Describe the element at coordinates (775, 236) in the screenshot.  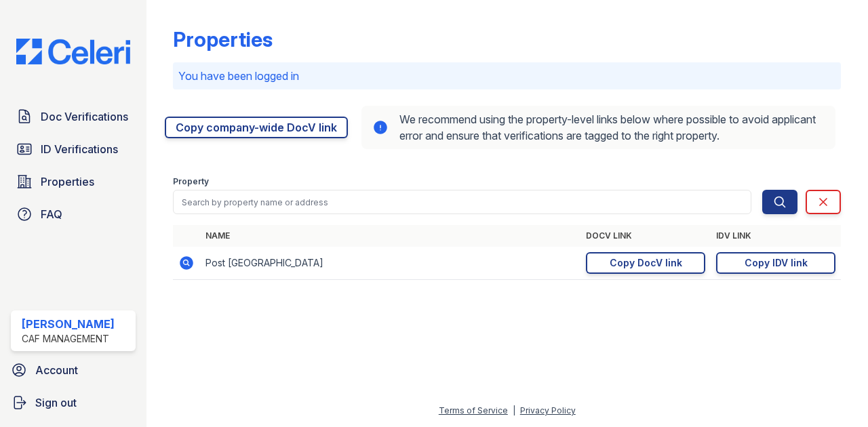
I see `th: IDV Link` at that location.